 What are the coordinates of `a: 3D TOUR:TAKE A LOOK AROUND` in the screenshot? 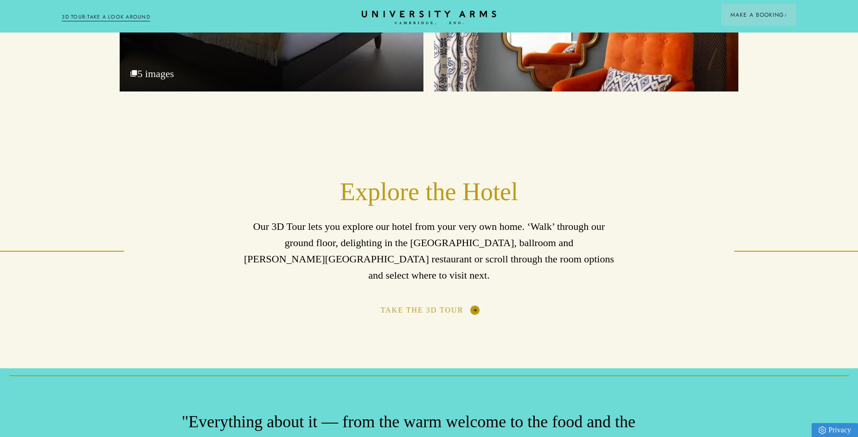 It's located at (106, 17).